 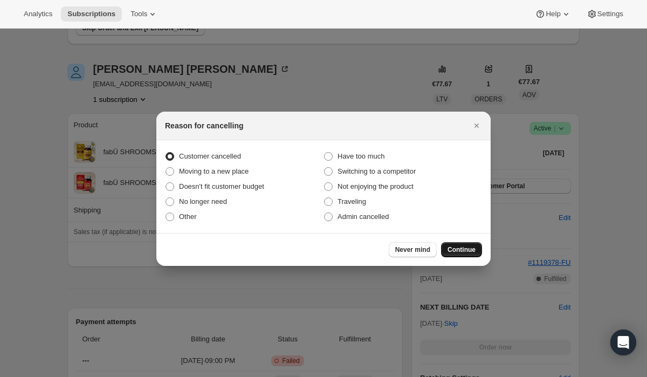 I want to click on button: Analytics, so click(x=38, y=14).